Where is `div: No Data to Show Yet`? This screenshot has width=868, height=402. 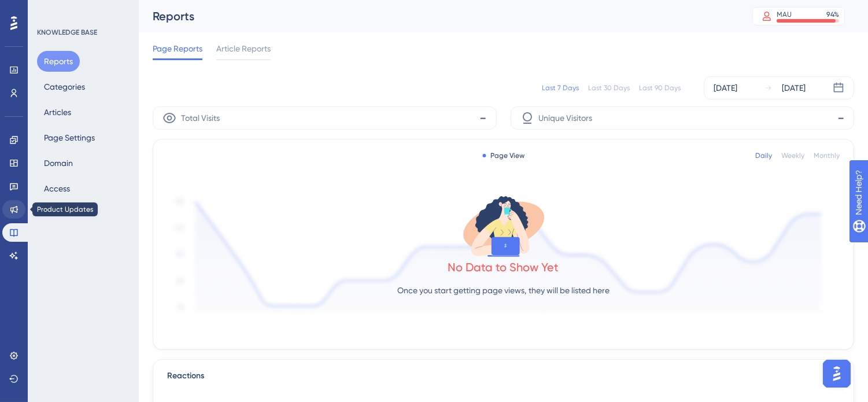
div: No Data to Show Yet is located at coordinates (504, 267).